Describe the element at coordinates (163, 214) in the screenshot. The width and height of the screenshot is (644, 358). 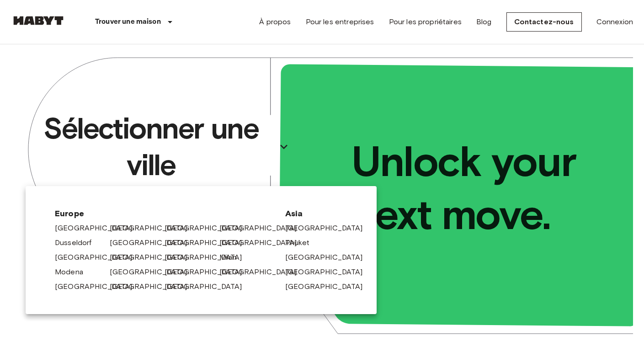
I see `span: Europe` at that location.